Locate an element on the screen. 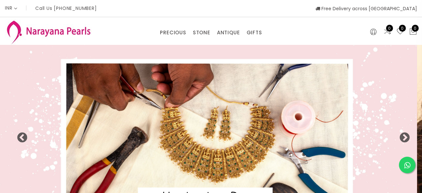 The width and height of the screenshot is (422, 193). button: 0 is located at coordinates (413, 32).